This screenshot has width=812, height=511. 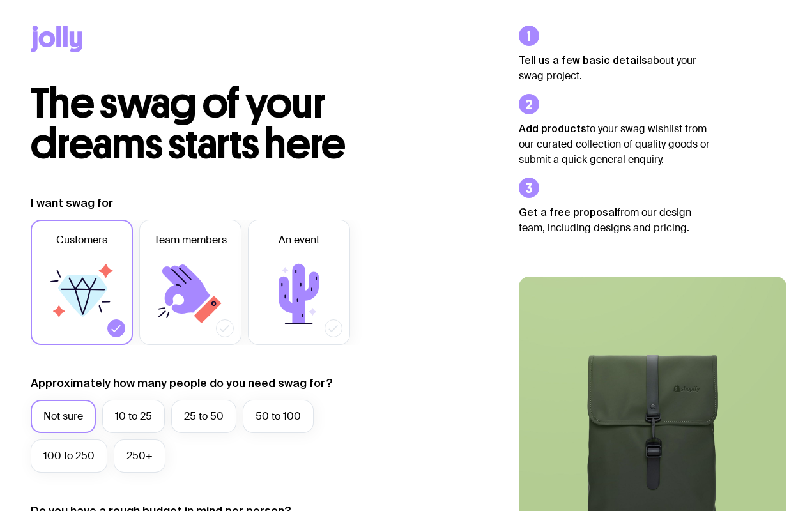 What do you see at coordinates (553, 129) in the screenshot?
I see `strong: Add products` at bounding box center [553, 129].